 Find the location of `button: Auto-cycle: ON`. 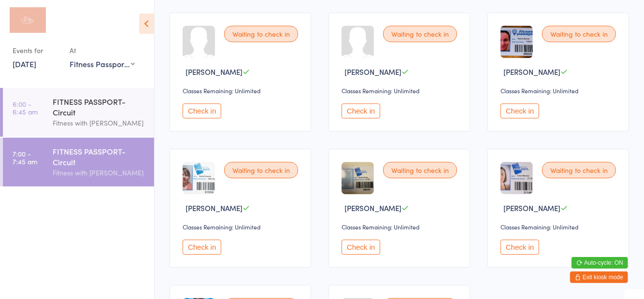

button: Auto-cycle: ON is located at coordinates (599, 262).